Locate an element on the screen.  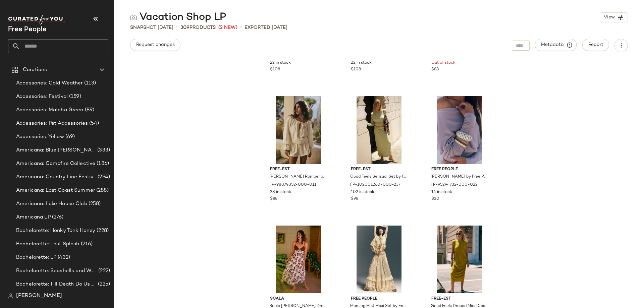
span: Americana: Country Line Festival is located at coordinates (56, 177).